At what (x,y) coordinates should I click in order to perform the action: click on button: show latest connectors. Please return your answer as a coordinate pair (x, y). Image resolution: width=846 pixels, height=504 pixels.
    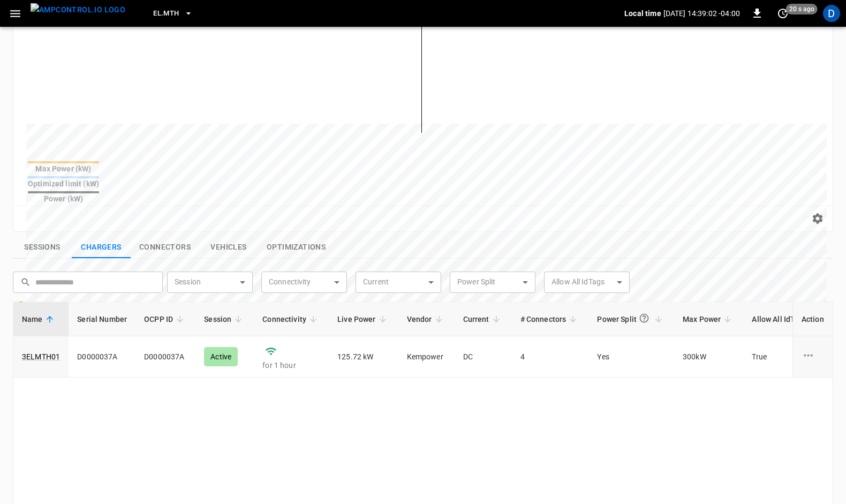
    Looking at the image, I should click on (165, 248).